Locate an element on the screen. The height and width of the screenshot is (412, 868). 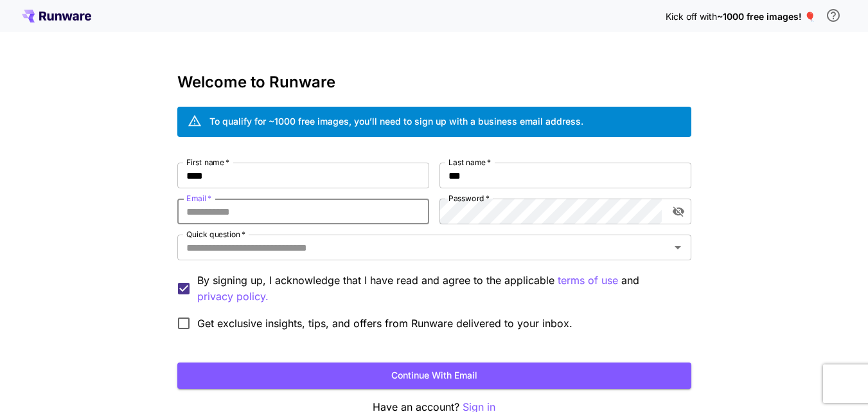
button: In order to qualify for free credit, you need to sign up with a business email address and click ... is located at coordinates (833, 15).